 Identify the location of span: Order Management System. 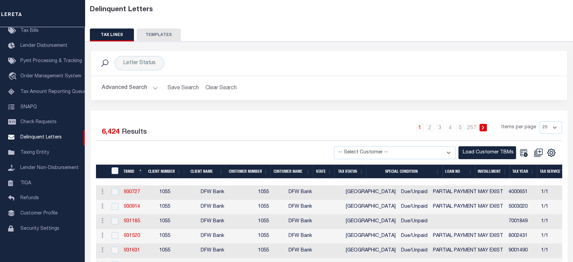
(51, 76).